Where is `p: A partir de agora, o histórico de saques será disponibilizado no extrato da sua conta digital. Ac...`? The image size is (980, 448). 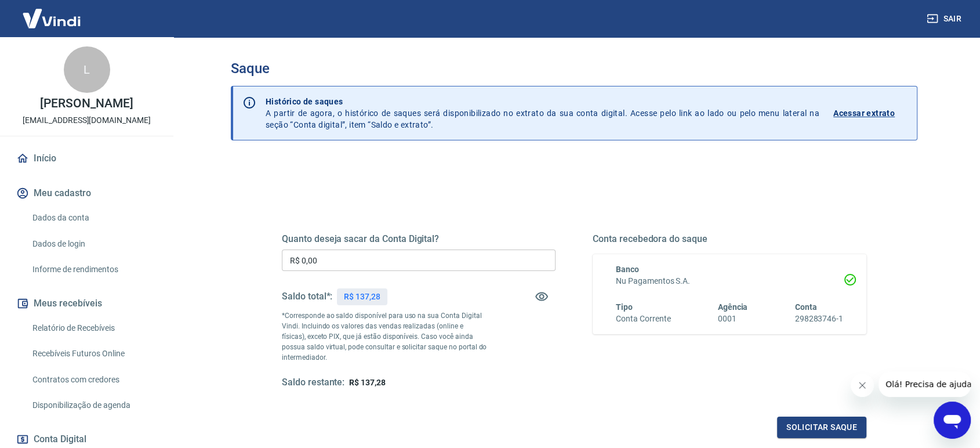 p: A partir de agora, o histórico de saques será disponibilizado no extrato da sua conta digital. Ac... is located at coordinates (542, 113).